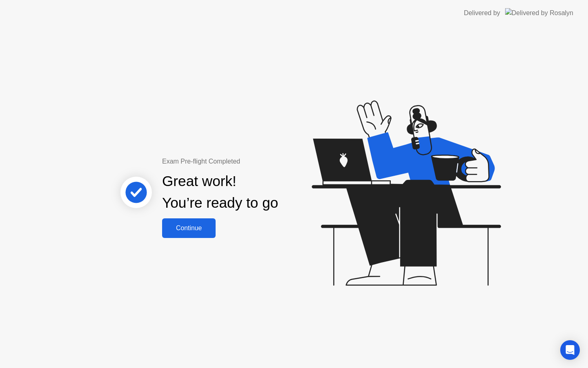 This screenshot has height=368, width=588. I want to click on div: Exam Pre-flight Completed, so click(246, 161).